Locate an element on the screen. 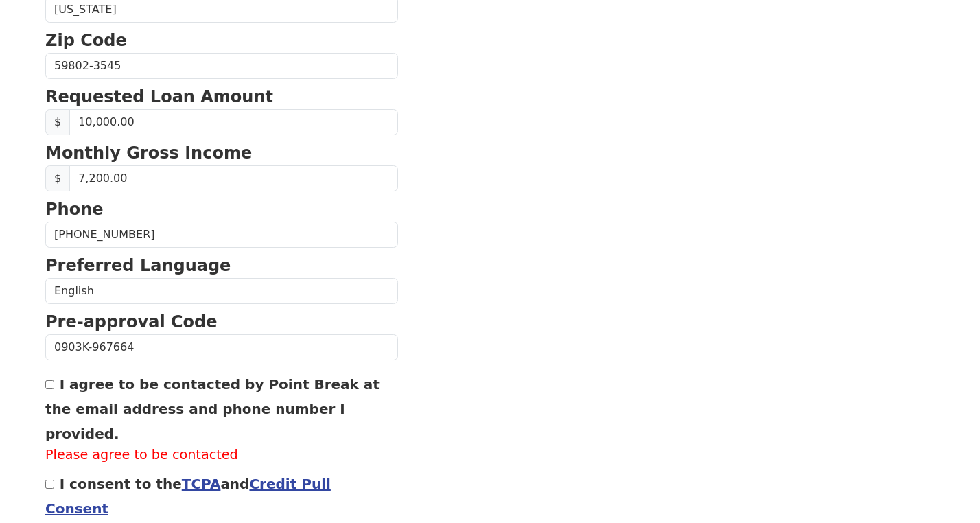  a: TCPA is located at coordinates (201, 484).